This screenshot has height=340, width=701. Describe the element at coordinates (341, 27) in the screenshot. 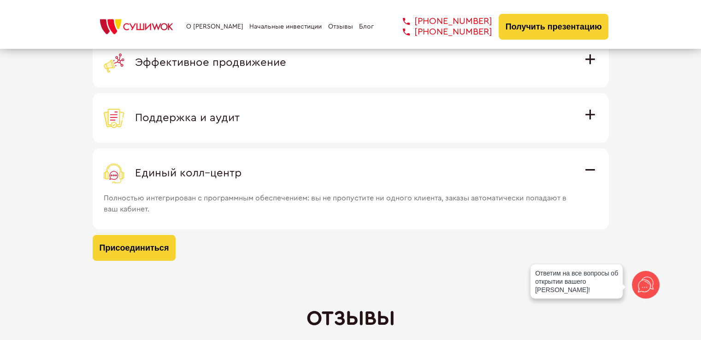

I see `a: Отзывы` at that location.